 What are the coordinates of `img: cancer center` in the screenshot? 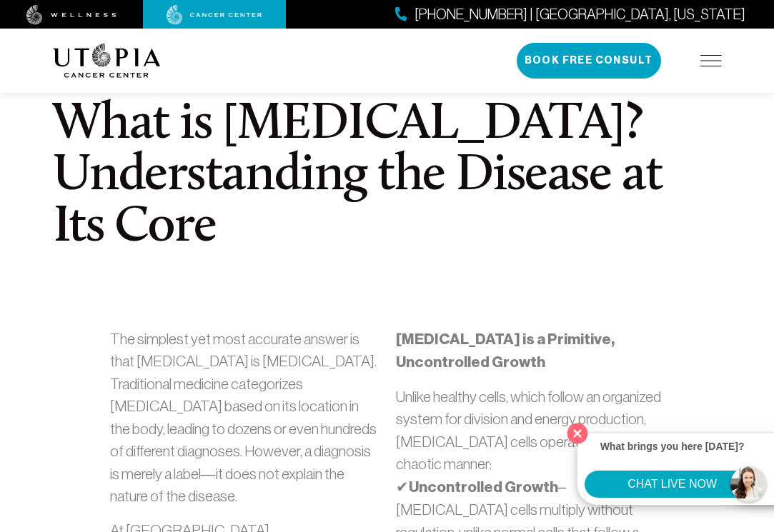 It's located at (214, 15).